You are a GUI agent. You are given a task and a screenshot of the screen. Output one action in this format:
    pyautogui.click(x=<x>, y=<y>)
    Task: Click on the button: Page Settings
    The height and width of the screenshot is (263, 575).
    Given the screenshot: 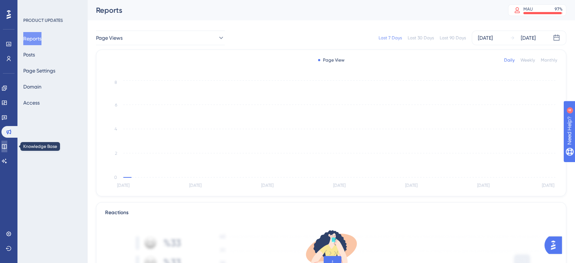 What is the action you would take?
    pyautogui.click(x=39, y=71)
    